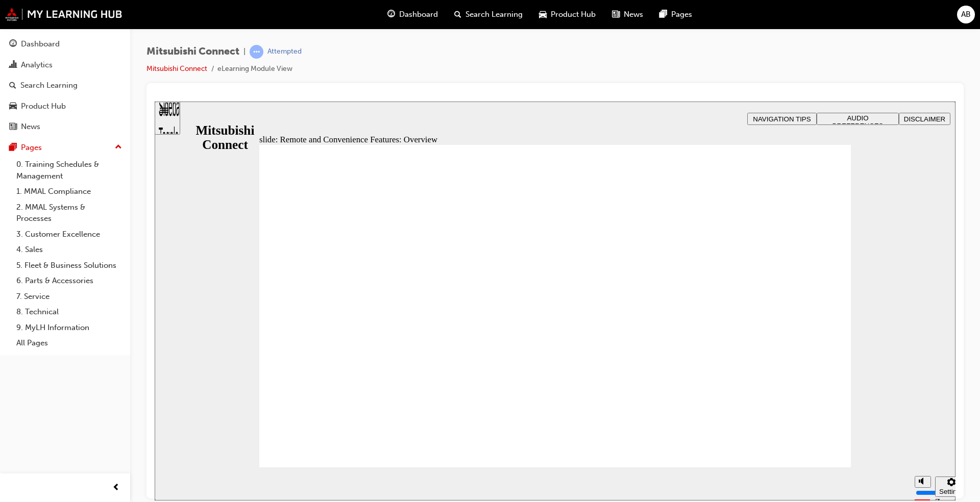  I want to click on span: Dashboard, so click(418, 14).